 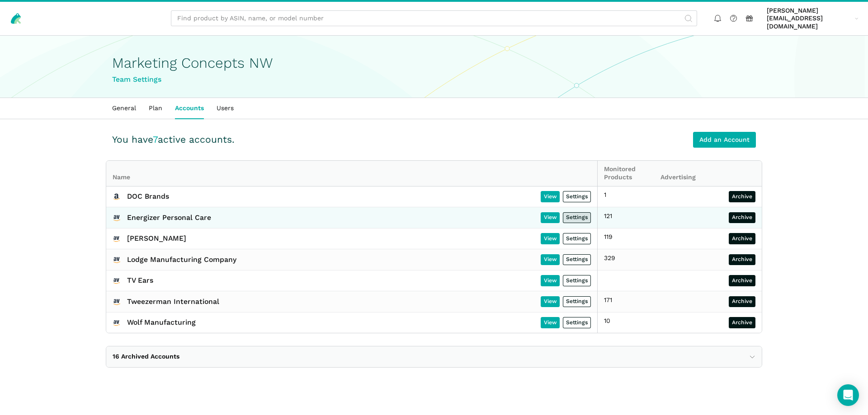 I want to click on div: Tweezerman International, so click(x=173, y=302).